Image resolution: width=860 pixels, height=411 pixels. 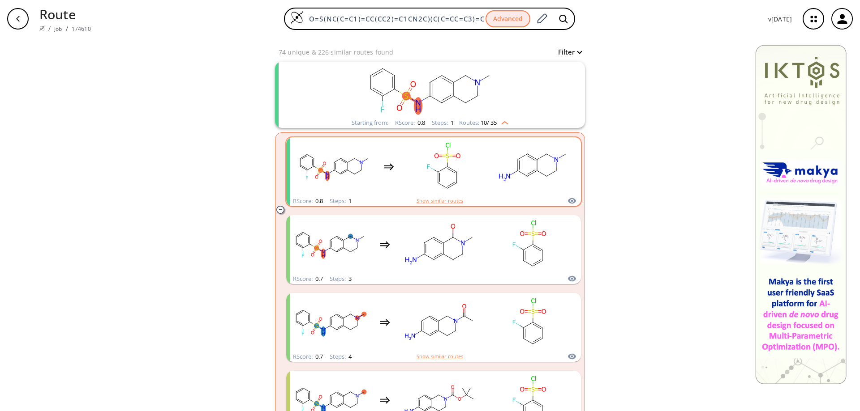 I want to click on a: Job, so click(x=58, y=29).